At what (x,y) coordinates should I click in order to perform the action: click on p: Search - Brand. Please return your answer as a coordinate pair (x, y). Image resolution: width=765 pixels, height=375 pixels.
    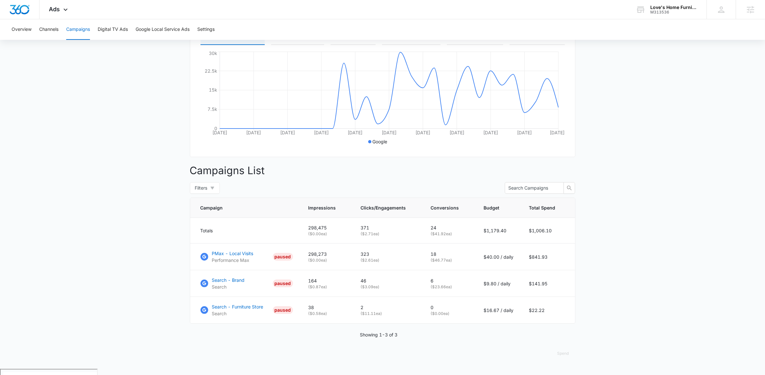
    Looking at the image, I should click on (228, 280).